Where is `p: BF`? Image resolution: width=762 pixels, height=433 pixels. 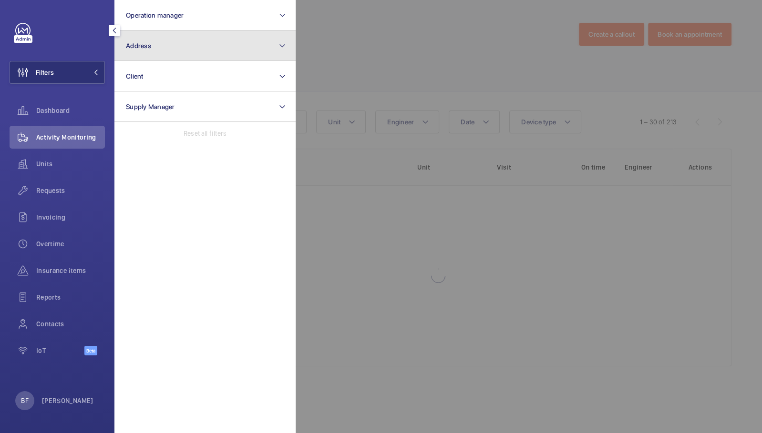
p: BF is located at coordinates (24, 401).